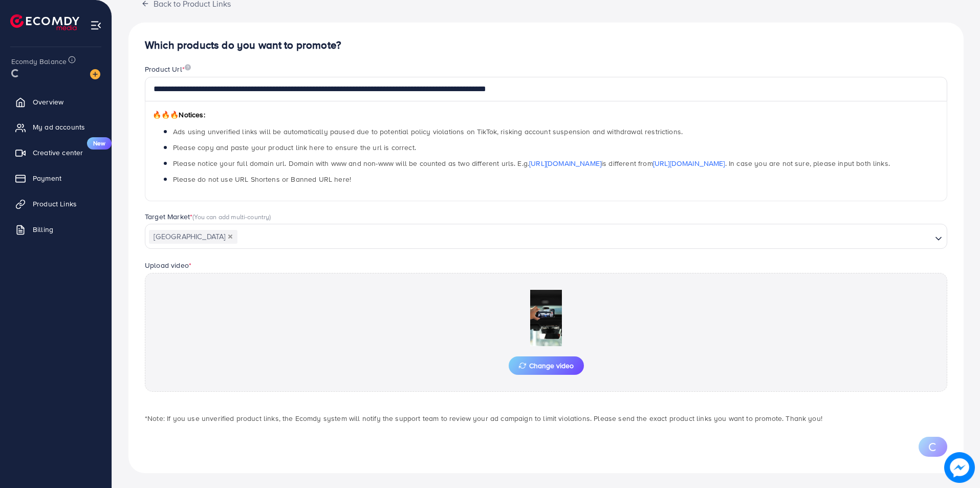 Image resolution: width=980 pixels, height=488 pixels. Describe the element at coordinates (44, 22) in the screenshot. I see `a: logo` at that location.